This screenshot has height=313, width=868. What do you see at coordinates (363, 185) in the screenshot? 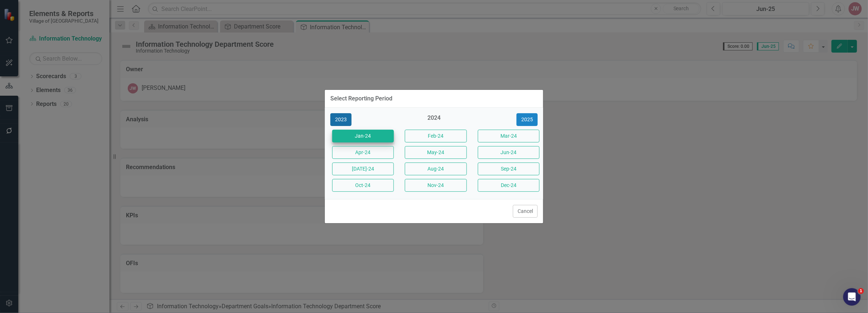
I see `button: Oct-24` at bounding box center [363, 185].